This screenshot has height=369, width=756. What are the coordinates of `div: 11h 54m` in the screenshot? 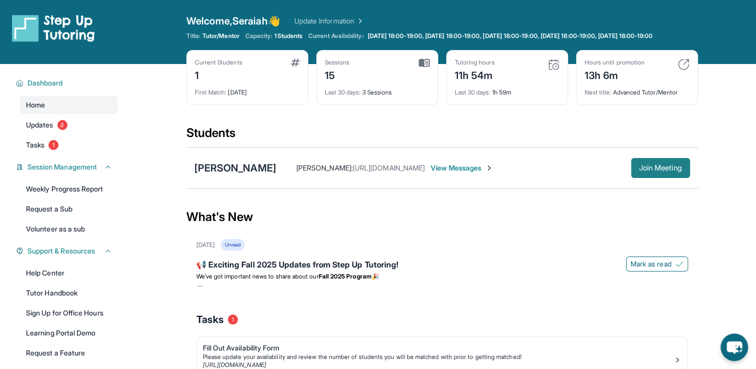 It's located at (475, 74).